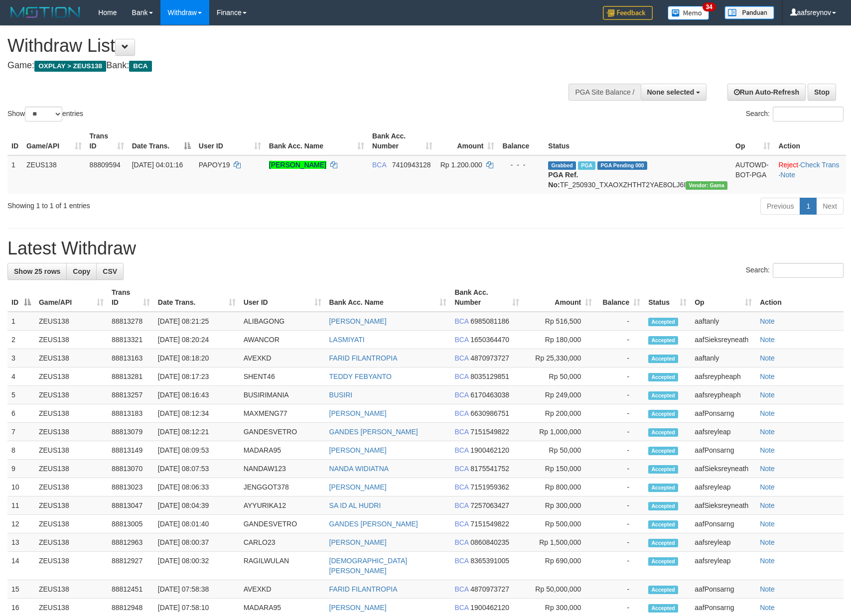 The height and width of the screenshot is (616, 851). Describe the element at coordinates (462, 165) in the screenshot. I see `span: Rp 1.200.000` at that location.